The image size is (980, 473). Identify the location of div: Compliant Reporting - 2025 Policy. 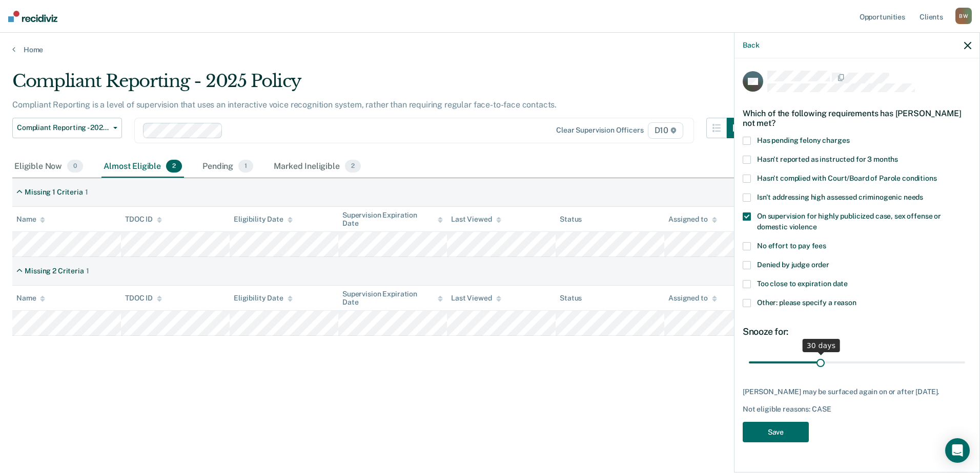
(380, 85).